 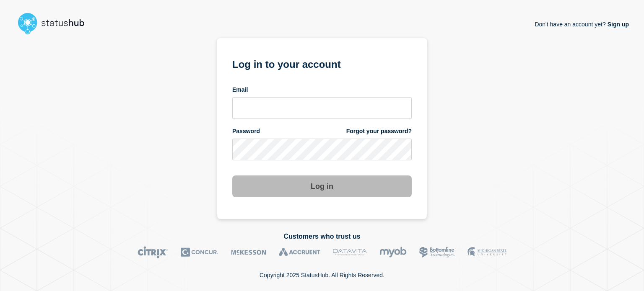 I want to click on span: Password, so click(x=246, y=131).